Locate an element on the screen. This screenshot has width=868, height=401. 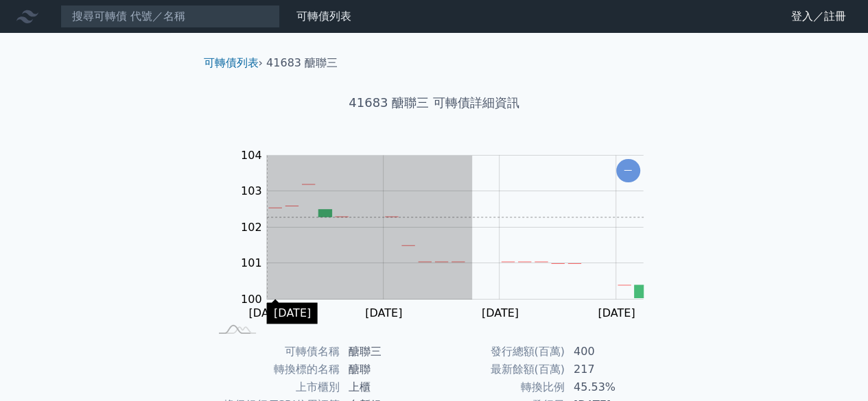
tspan: 104 is located at coordinates (251, 155).